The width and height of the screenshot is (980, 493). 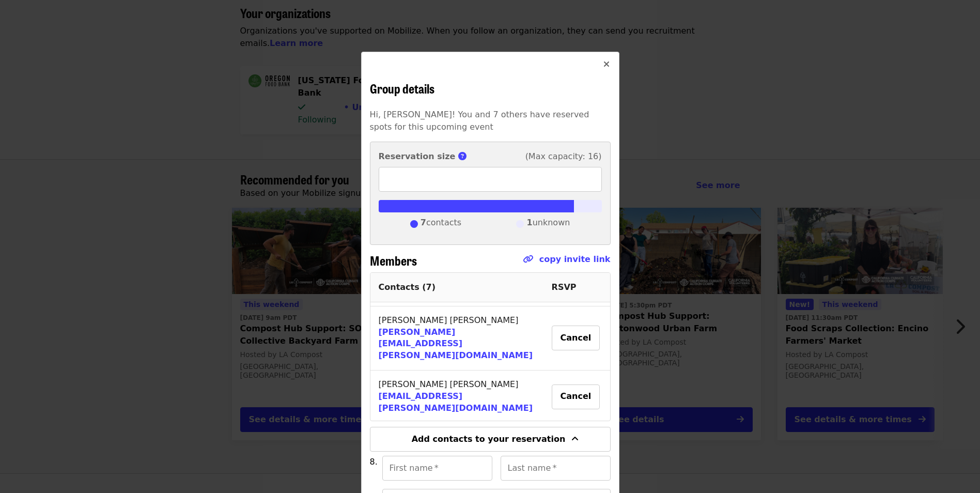 I want to click on button: Add contacts to your reservation, so click(x=490, y=439).